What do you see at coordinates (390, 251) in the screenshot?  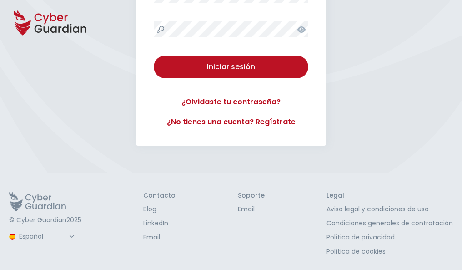 I see `a: Política de cookies` at bounding box center [390, 251].